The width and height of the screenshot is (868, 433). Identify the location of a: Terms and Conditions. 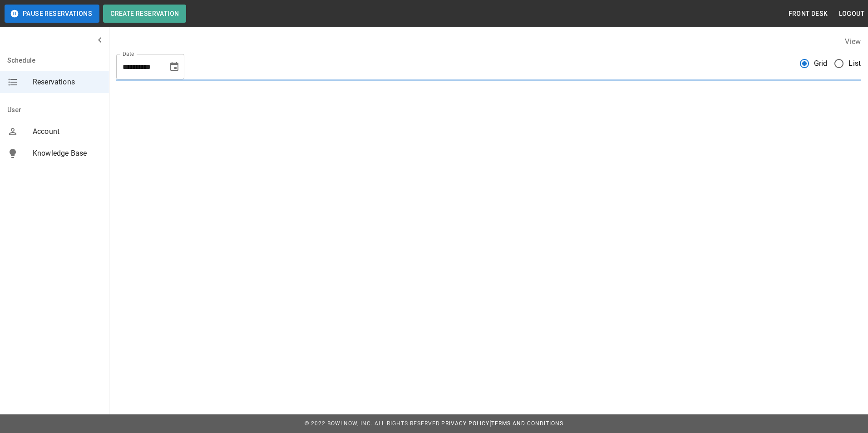
(527, 423).